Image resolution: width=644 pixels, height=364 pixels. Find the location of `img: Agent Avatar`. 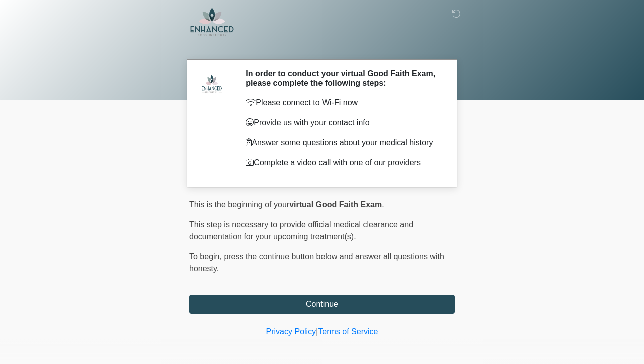

img: Agent Avatar is located at coordinates (212, 84).